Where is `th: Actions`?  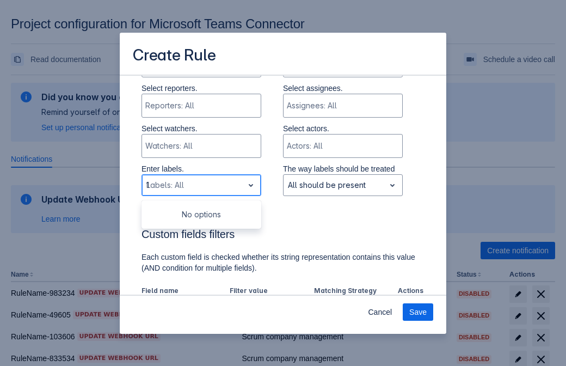
th: Actions is located at coordinates (409, 291).